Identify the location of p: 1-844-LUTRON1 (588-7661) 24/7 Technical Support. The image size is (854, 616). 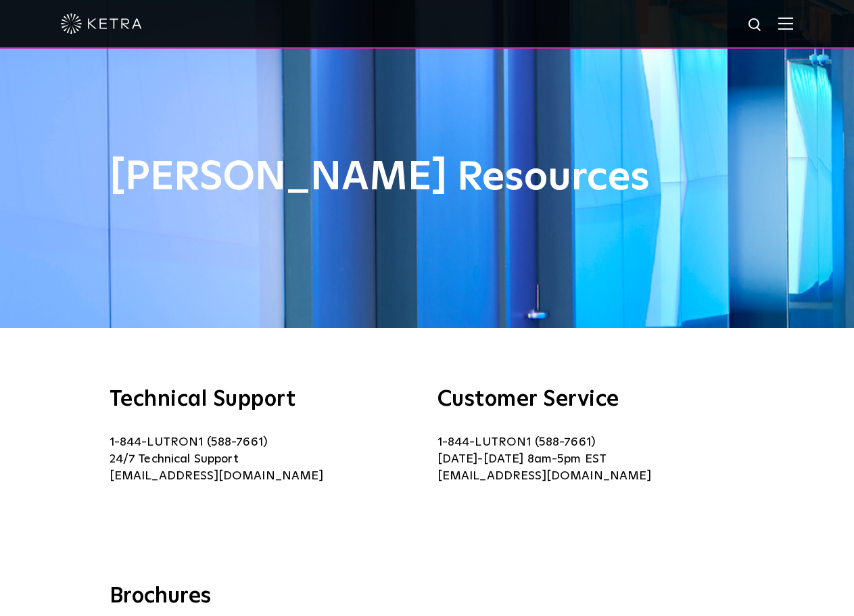
(263, 459).